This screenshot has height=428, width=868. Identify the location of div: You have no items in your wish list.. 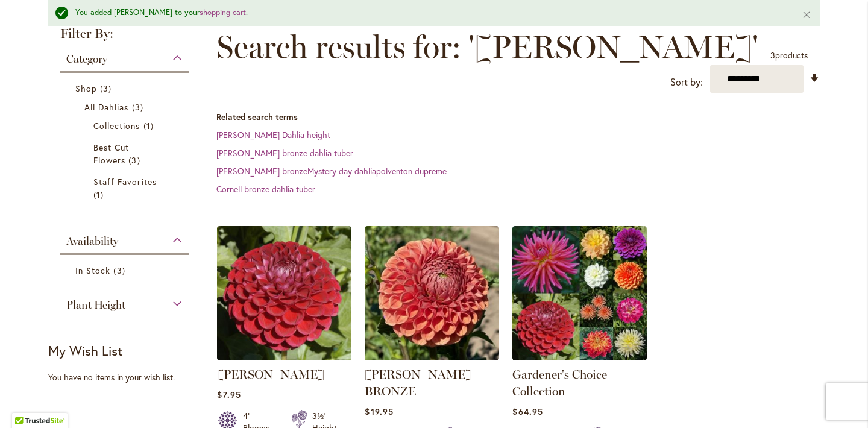
(128, 378).